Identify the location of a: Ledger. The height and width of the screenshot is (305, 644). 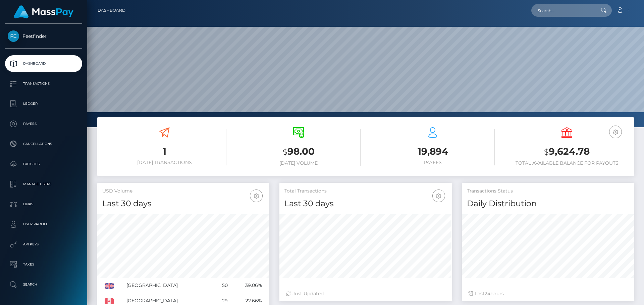
(43, 104).